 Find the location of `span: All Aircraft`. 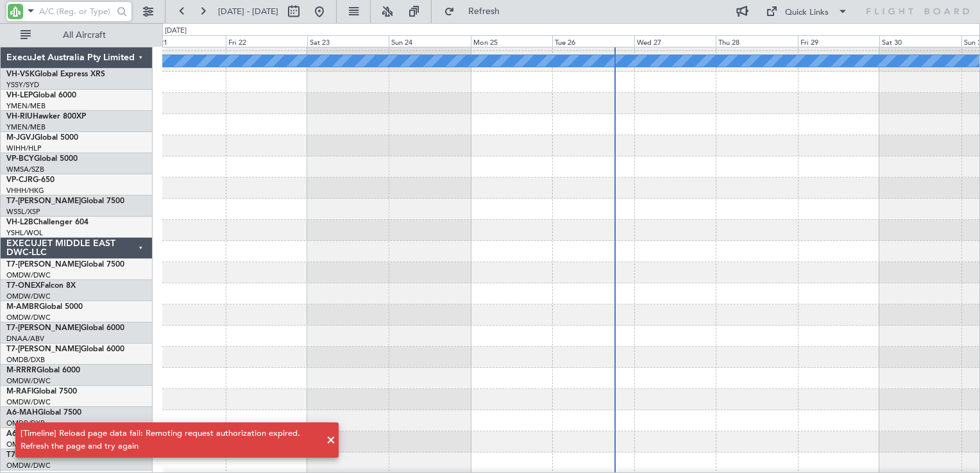

span: All Aircraft is located at coordinates (84, 35).